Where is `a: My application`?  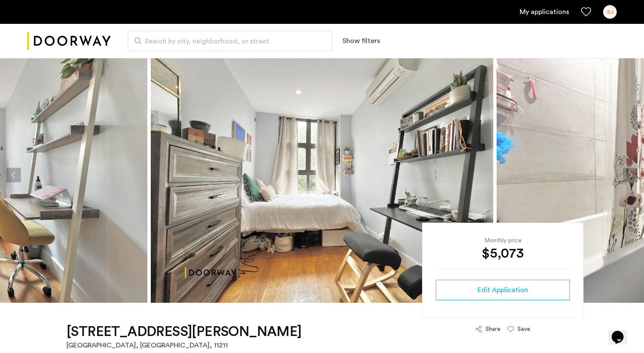 a: My application is located at coordinates (544, 12).